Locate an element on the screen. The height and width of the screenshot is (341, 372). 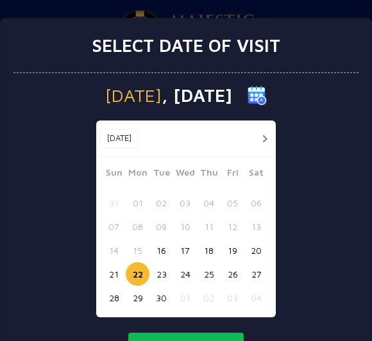
span: Wed is located at coordinates (185, 174).